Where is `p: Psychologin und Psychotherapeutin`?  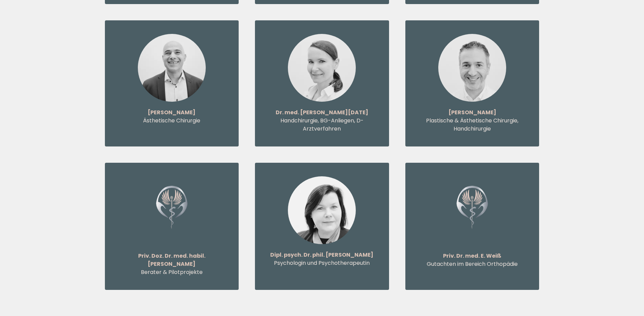
p: Psychologin und Psychotherapeutin is located at coordinates (322, 263).